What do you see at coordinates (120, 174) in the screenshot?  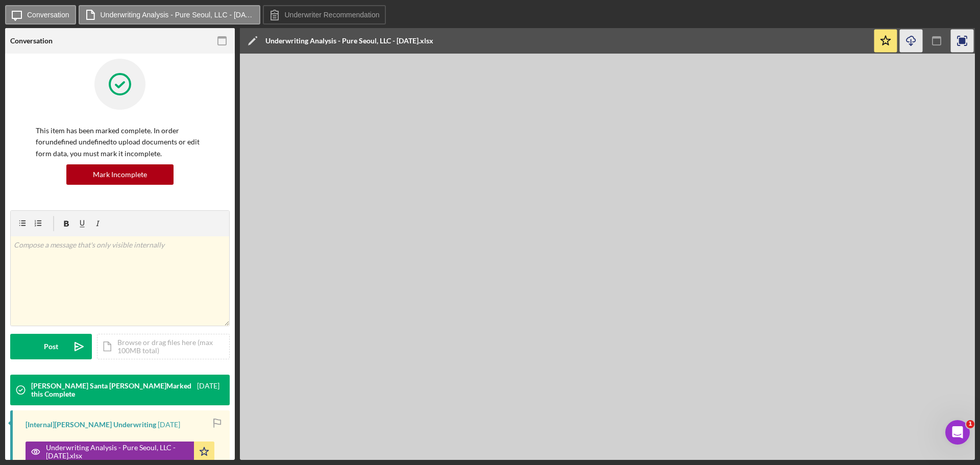 I see `button: Mark Incomplete` at bounding box center [120, 174].